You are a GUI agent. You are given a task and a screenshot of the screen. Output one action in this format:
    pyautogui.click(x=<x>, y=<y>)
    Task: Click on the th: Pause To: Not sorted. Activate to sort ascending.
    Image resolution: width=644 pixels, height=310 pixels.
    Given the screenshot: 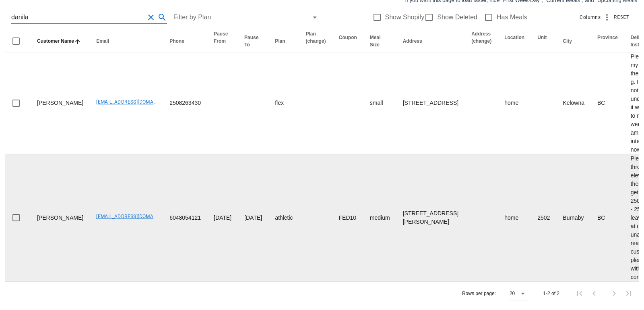 What is the action you would take?
    pyautogui.click(x=253, y=41)
    